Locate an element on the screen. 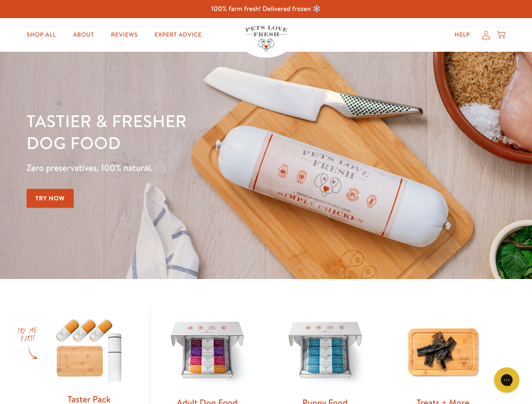  button: Open gorgias live chat is located at coordinates (17, 16).